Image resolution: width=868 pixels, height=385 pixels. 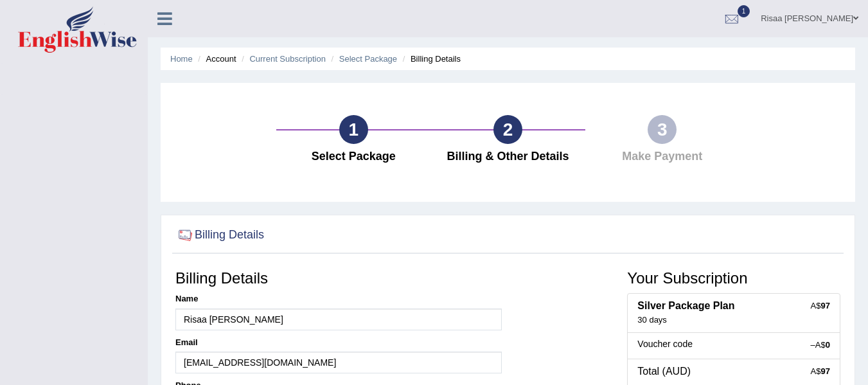 I want to click on li: Account, so click(x=215, y=58).